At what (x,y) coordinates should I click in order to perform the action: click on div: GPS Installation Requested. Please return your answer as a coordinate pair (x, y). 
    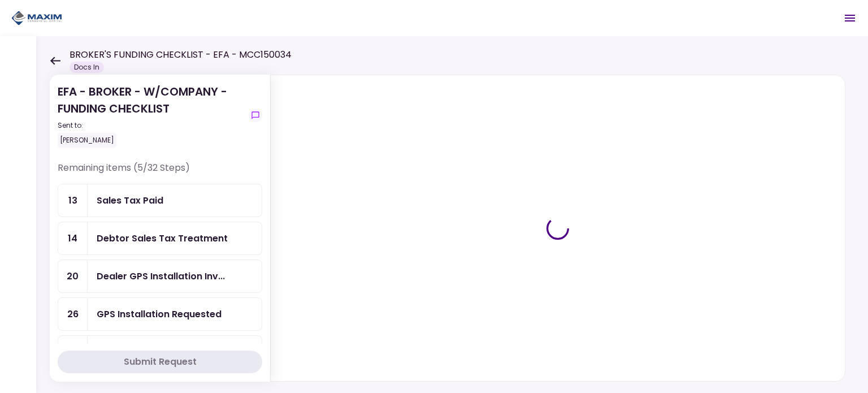
    Looking at the image, I should click on (159, 314).